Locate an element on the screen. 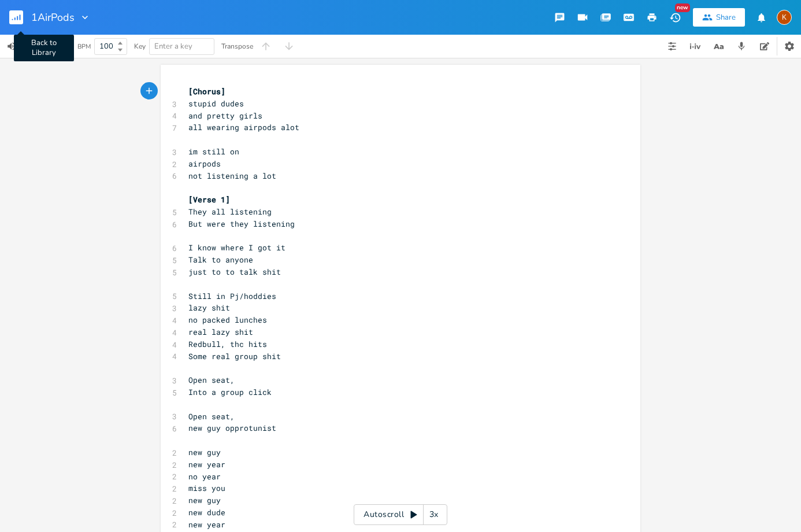  span: miss you is located at coordinates (207, 488).